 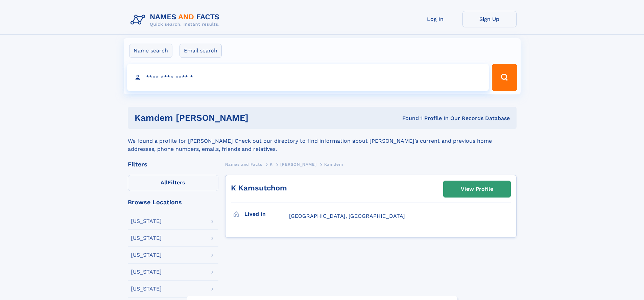 I want to click on div: Filters, so click(x=173, y=164).